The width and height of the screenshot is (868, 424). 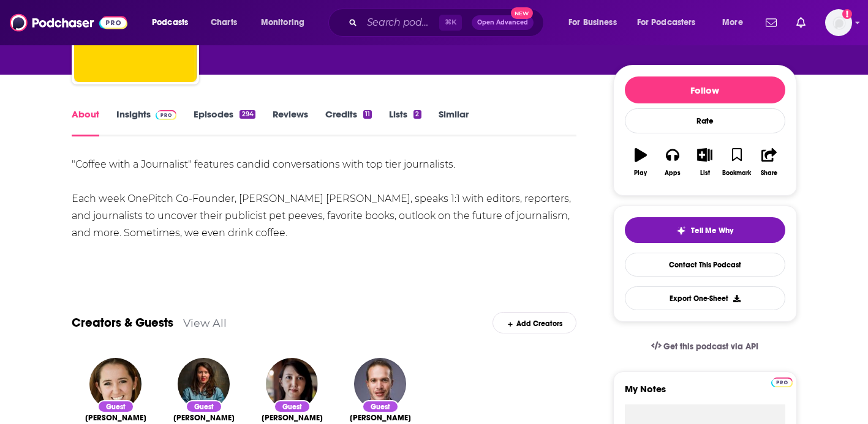 I want to click on div: Share, so click(x=769, y=173).